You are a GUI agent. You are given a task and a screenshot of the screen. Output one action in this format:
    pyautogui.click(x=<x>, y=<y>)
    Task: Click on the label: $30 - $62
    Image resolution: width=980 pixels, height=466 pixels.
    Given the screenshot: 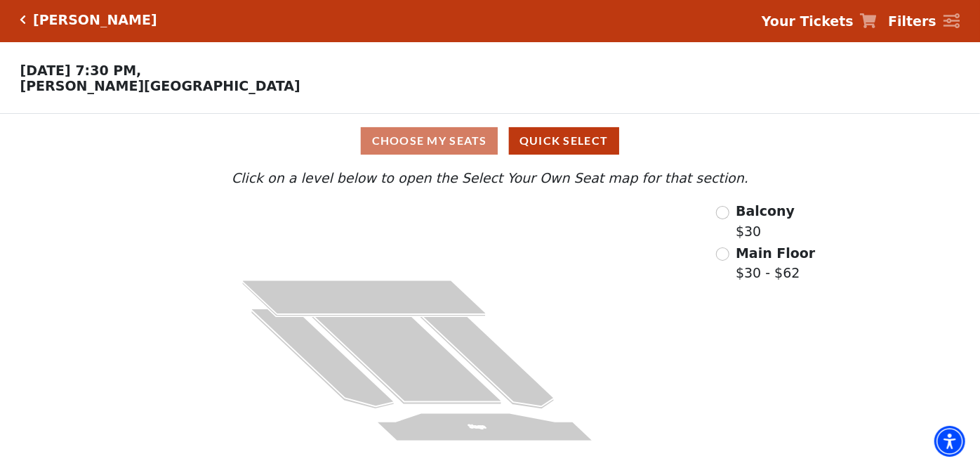 What is the action you would take?
    pyautogui.click(x=775, y=263)
    